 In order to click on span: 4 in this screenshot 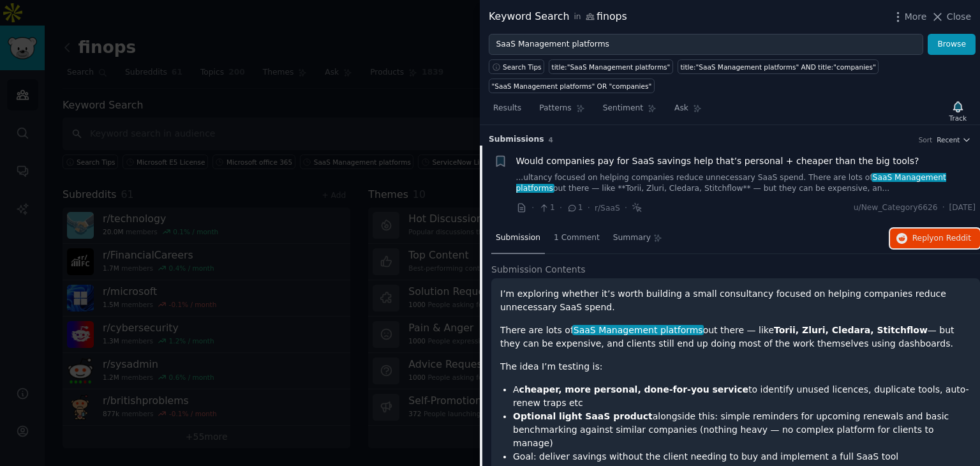, I will do `click(550, 140)`.